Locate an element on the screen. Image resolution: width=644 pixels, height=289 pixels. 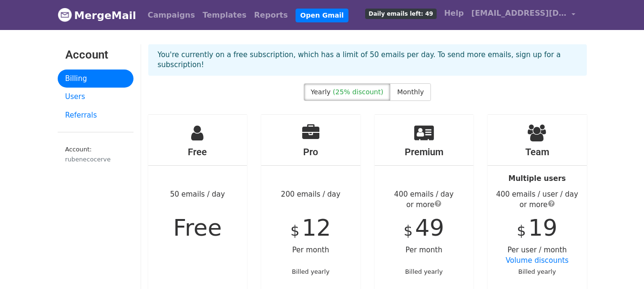
a: Reports is located at coordinates (270, 16).